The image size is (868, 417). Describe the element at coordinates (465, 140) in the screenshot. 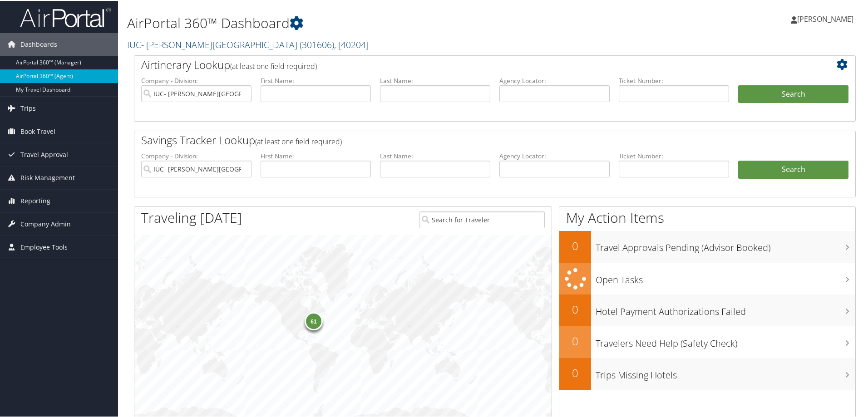

I see `h2: Savings Tracker Lookup` at that location.